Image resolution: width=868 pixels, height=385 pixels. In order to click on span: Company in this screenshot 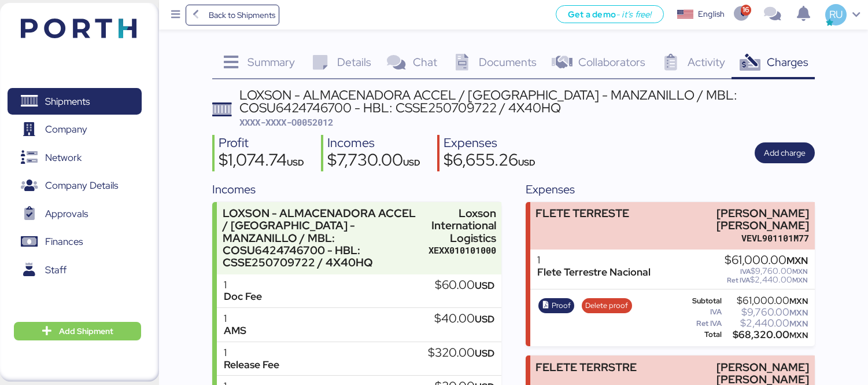, I will do `click(66, 129)`.